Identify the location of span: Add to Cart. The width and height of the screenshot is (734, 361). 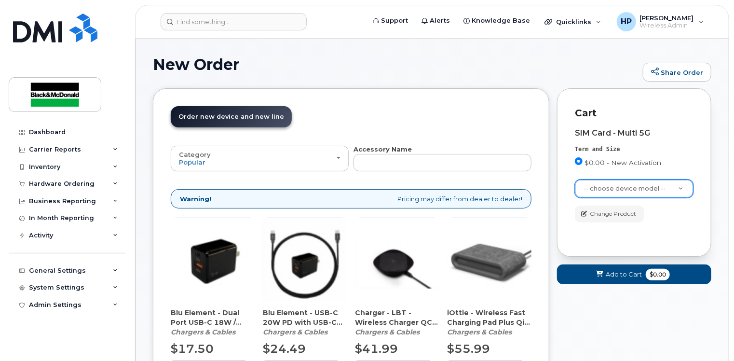
(623, 274).